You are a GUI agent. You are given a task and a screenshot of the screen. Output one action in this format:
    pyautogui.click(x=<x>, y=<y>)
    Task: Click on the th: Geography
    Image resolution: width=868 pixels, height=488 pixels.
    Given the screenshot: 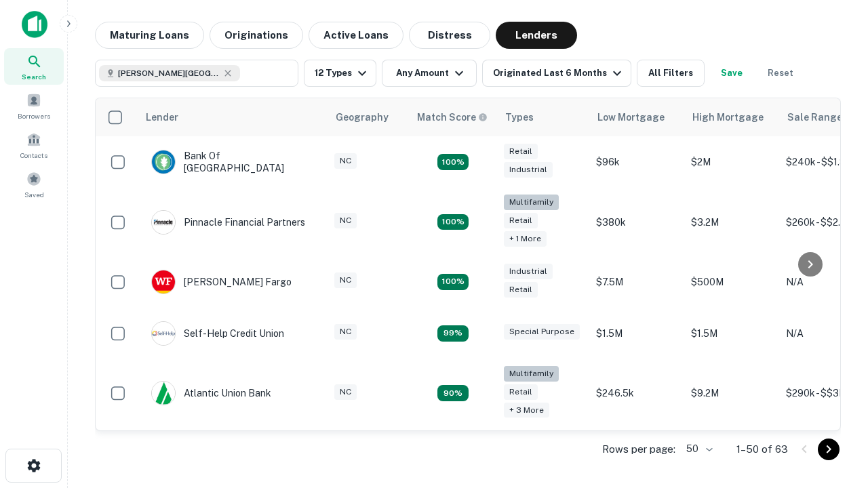 What is the action you would take?
    pyautogui.click(x=368, y=117)
    